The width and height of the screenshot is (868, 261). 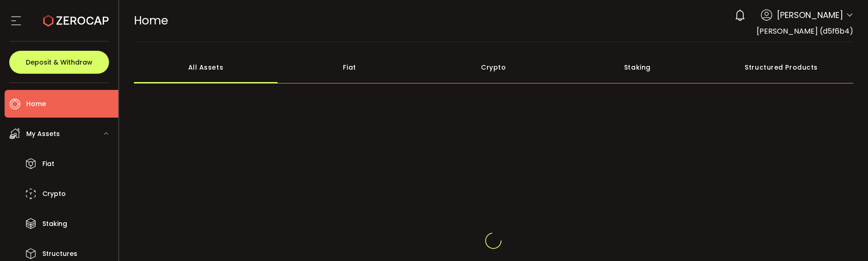 I want to click on span: Staking, so click(x=55, y=224).